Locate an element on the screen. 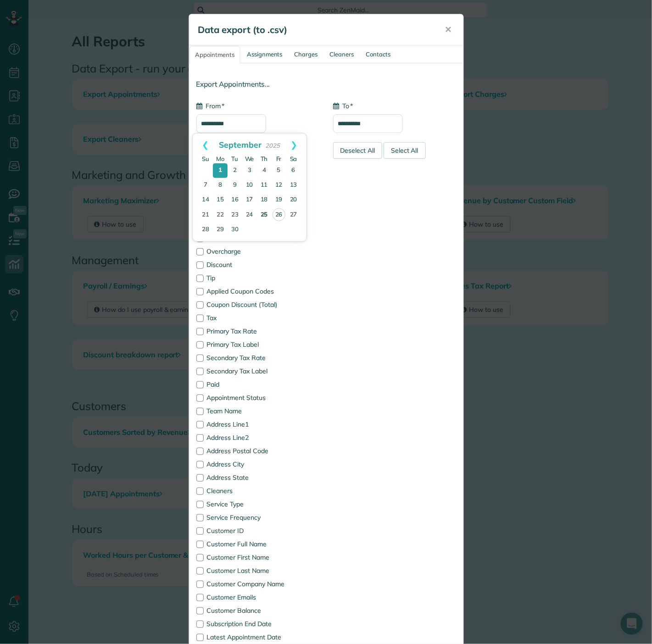  h4: Export Appointments... is located at coordinates (326, 84).